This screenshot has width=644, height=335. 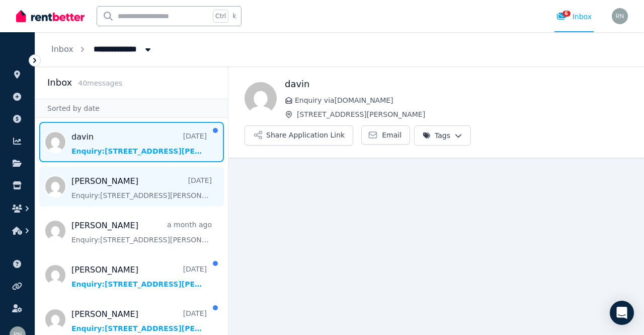 What do you see at coordinates (385, 135) in the screenshot?
I see `a: Email` at bounding box center [385, 135].